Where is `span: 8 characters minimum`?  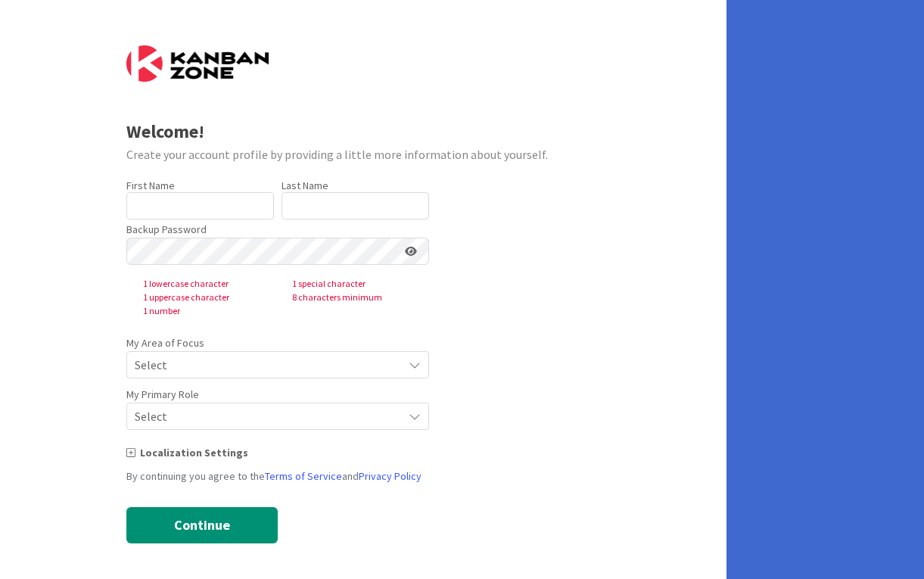 span: 8 characters minimum is located at coordinates (355, 297).